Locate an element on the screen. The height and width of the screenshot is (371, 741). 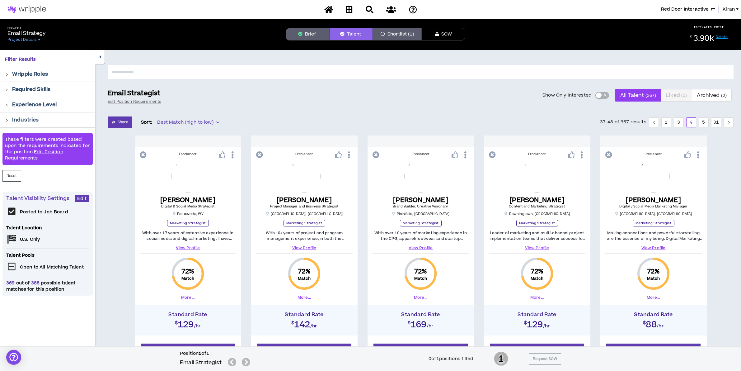
span: Content and Marketing Strategist is located at coordinates (537, 206).